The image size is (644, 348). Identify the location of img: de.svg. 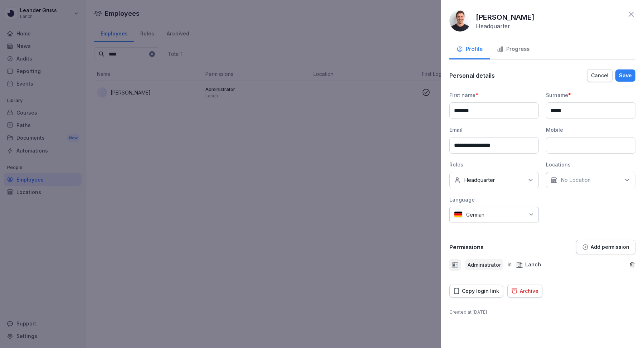
(459, 215).